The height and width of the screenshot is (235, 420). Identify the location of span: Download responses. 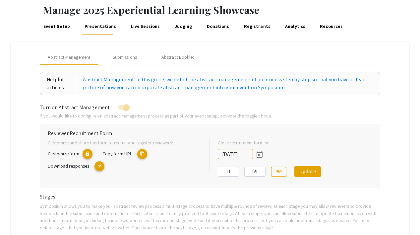
(68, 165).